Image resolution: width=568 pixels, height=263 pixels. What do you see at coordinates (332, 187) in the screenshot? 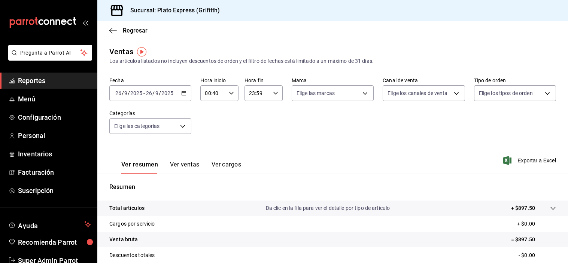
I see `p: Resumen` at bounding box center [332, 187].